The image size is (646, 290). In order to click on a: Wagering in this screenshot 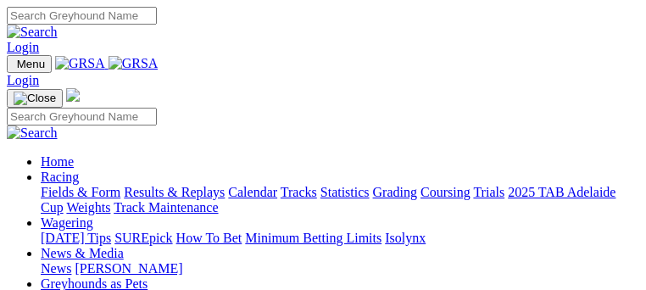, I will do `click(67, 222)`.